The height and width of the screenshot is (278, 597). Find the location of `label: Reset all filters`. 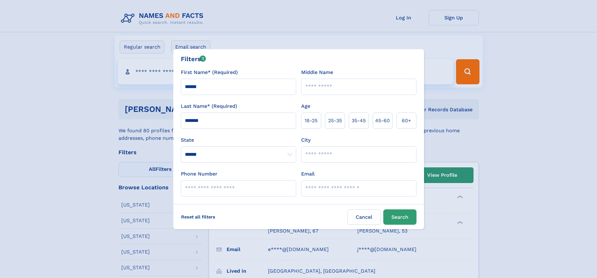

label: Reset all filters is located at coordinates (198, 217).